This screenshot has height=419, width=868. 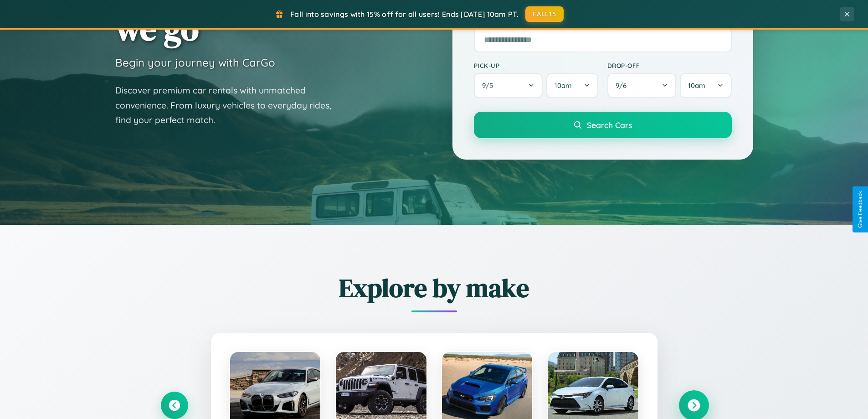 What do you see at coordinates (536, 65) in the screenshot?
I see `label: Pick-up` at bounding box center [536, 65].